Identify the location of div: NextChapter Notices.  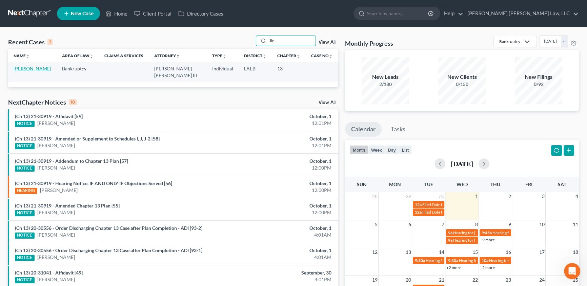
(42, 102).